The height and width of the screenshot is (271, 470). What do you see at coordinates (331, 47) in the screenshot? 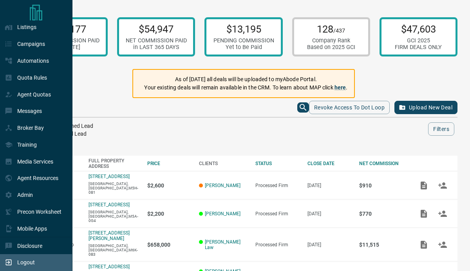
I see `div: Based on 2025 GCI` at bounding box center [331, 47].